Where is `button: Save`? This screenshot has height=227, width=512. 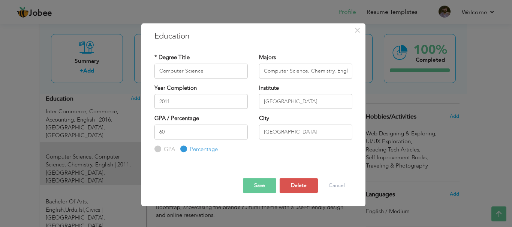 button: Save is located at coordinates (259, 186).